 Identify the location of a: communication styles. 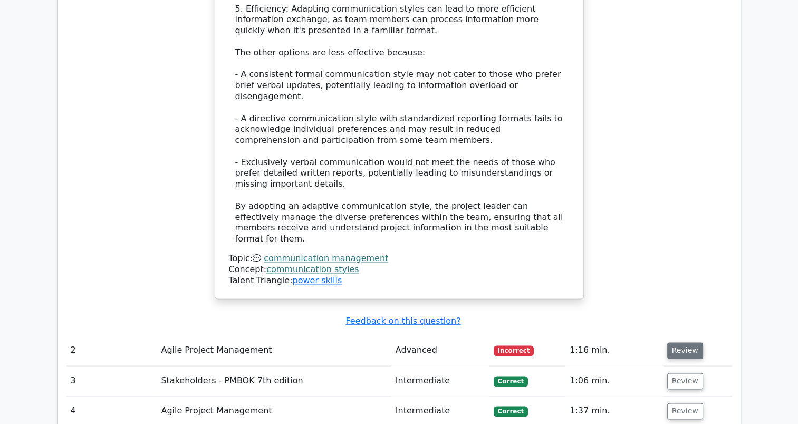
(313, 269).